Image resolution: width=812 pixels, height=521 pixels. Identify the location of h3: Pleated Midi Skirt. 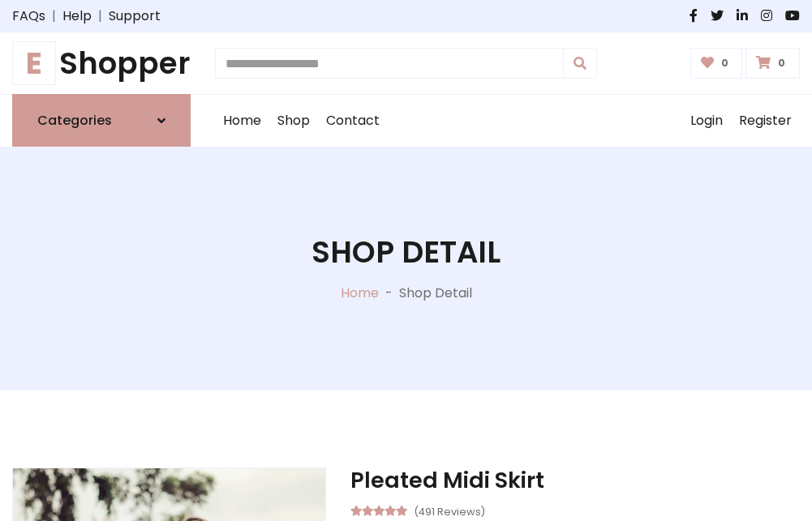
(575, 481).